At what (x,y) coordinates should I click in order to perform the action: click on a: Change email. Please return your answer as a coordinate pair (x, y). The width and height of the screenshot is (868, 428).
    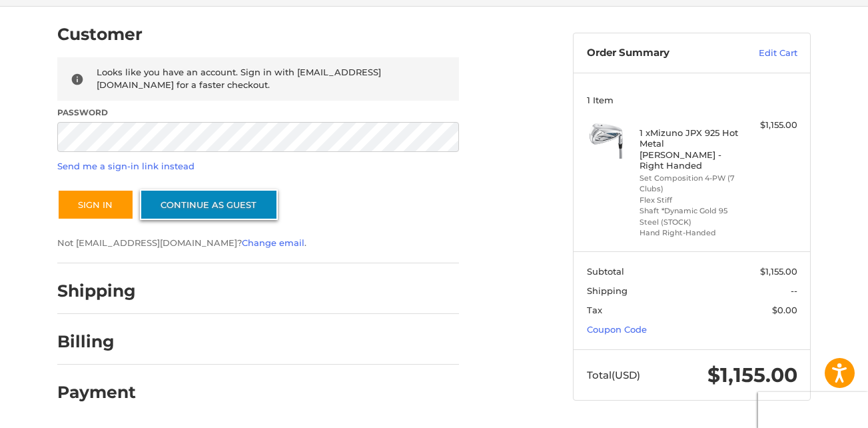
    Looking at the image, I should click on (273, 243).